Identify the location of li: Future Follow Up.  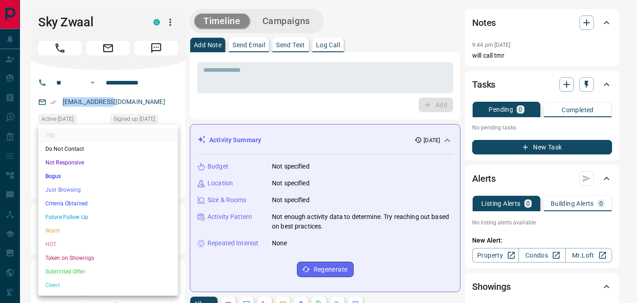
(108, 217).